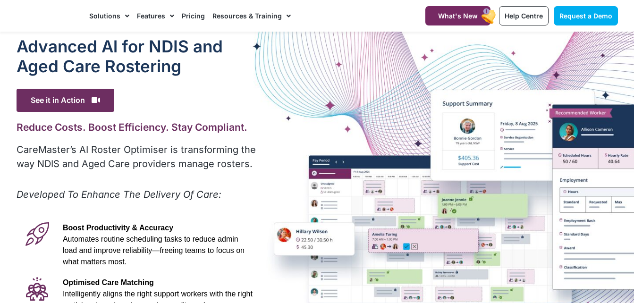  What do you see at coordinates (137, 127) in the screenshot?
I see `h2: Reduce Costs. Boost Efficiency. Stay Compliant.` at bounding box center [137, 127].